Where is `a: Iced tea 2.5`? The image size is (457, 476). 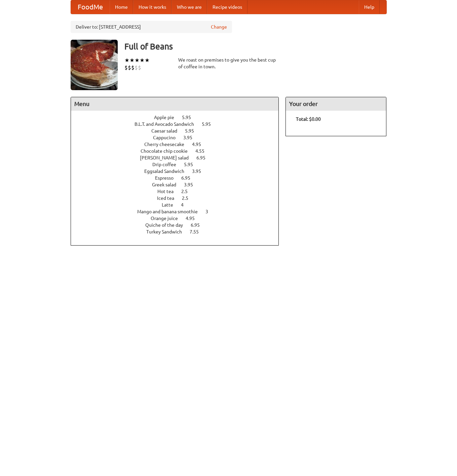
a: Iced tea 2.5 is located at coordinates (179, 198).